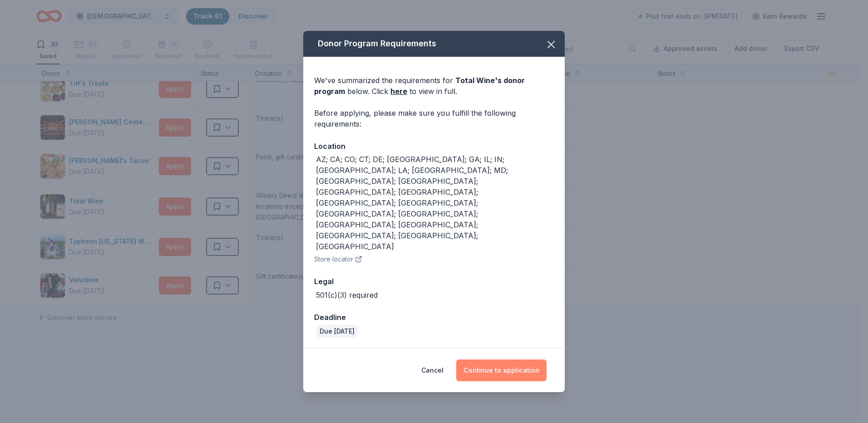 The height and width of the screenshot is (423, 868). Describe the element at coordinates (501, 371) in the screenshot. I see `button: Continue to application` at that location.